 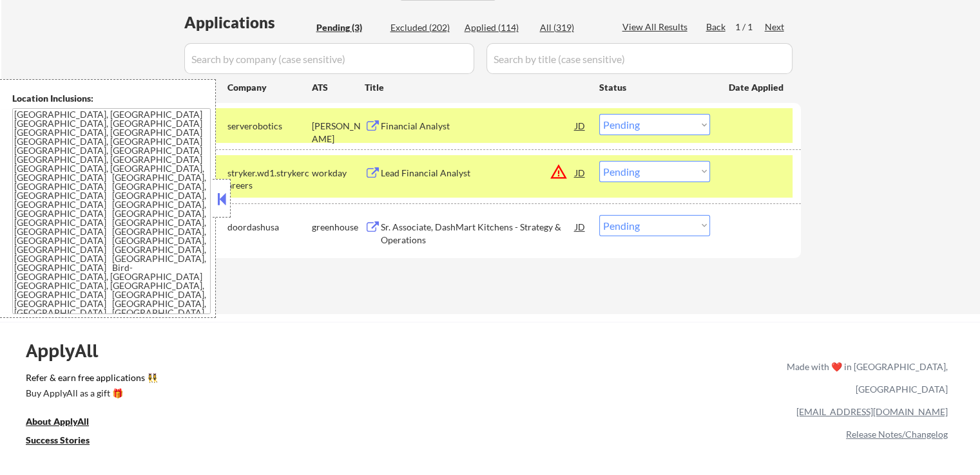 I want to click on a: Buy ApplyAll as a gift 🎁, so click(x=90, y=395).